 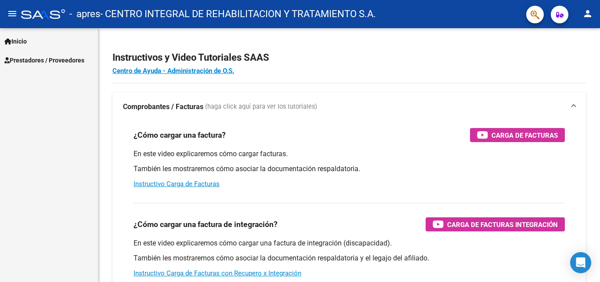 What do you see at coordinates (206, 224) in the screenshot?
I see `h3: ¿Cómo cargar una factura de integración?` at bounding box center [206, 224].